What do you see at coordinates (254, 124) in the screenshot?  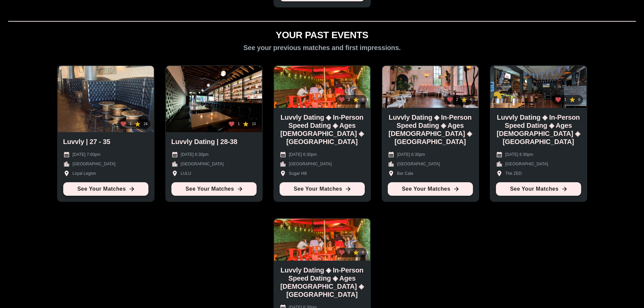 I see `p: 13` at bounding box center [254, 124].